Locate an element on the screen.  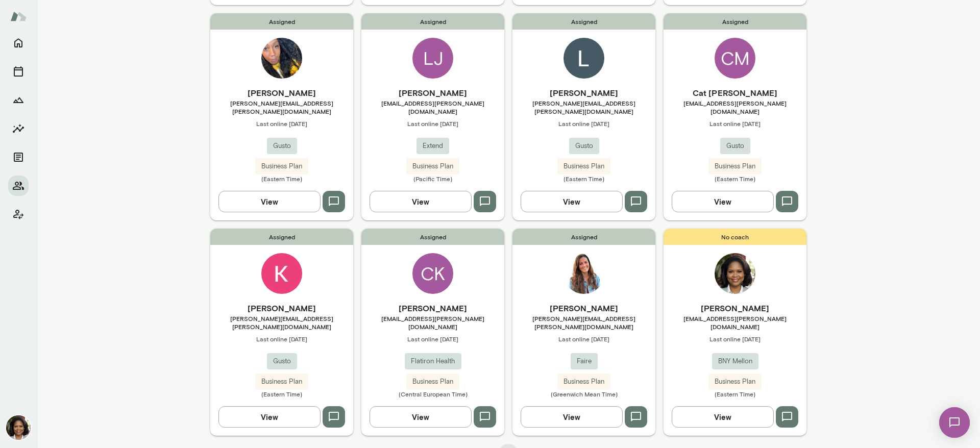
button: Documents is located at coordinates (18, 157).